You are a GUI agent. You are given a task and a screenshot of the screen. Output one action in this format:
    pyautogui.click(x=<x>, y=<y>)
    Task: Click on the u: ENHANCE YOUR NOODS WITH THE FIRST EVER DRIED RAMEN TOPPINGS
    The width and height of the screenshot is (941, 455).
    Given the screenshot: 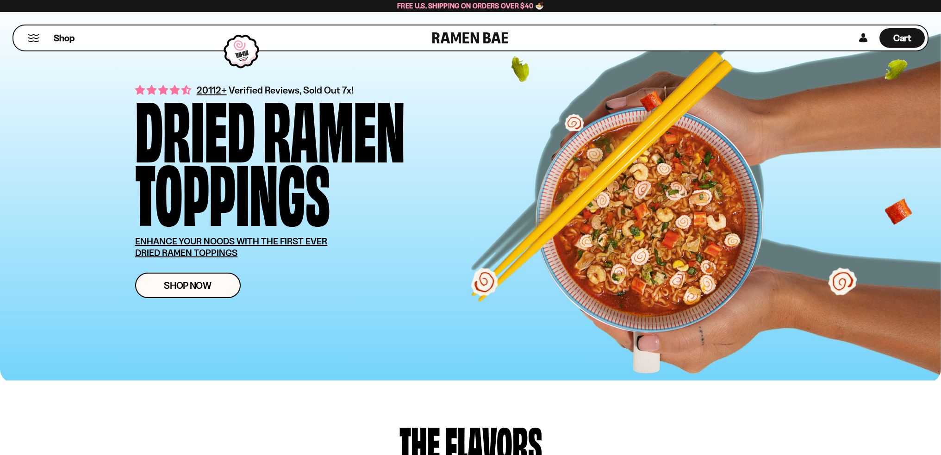 What is the action you would take?
    pyautogui.click(x=231, y=247)
    